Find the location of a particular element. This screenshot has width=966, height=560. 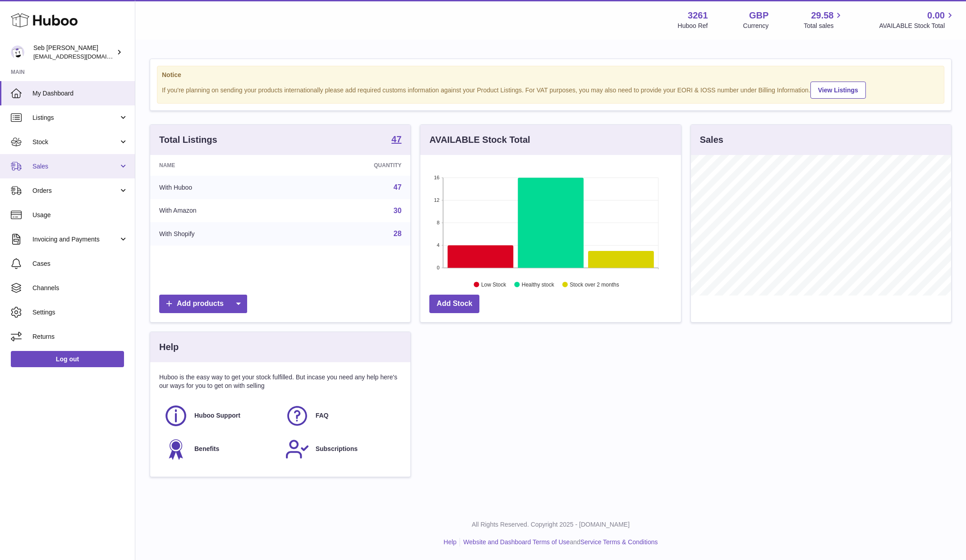

a: Website and Dashboard Terms of Use is located at coordinates (516, 543).